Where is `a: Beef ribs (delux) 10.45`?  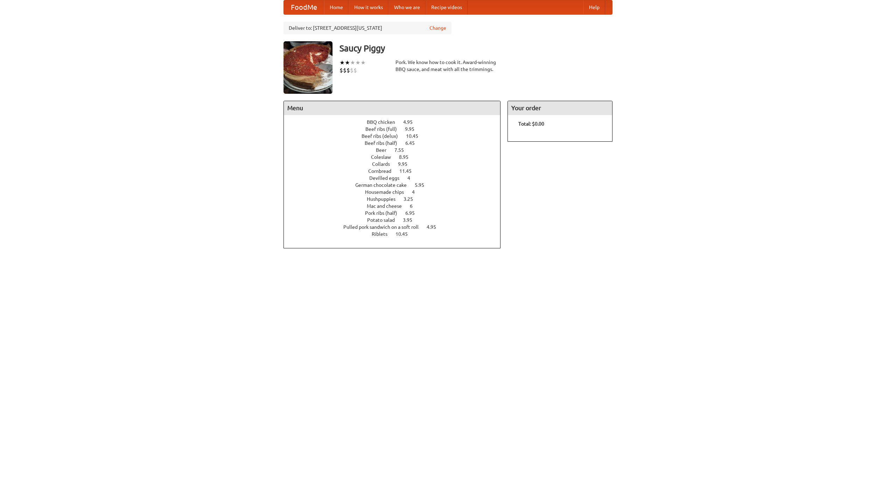
a: Beef ribs (delux) 10.45 is located at coordinates (396, 136).